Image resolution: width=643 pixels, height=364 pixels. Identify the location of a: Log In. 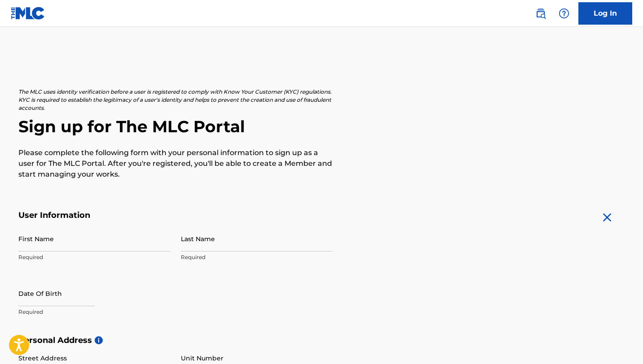
(605, 13).